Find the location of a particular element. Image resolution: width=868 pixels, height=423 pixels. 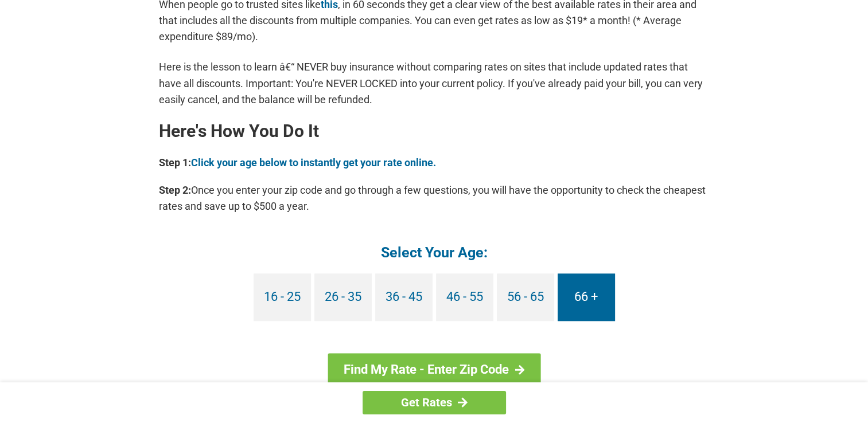

b: Step 1: is located at coordinates (175, 162).